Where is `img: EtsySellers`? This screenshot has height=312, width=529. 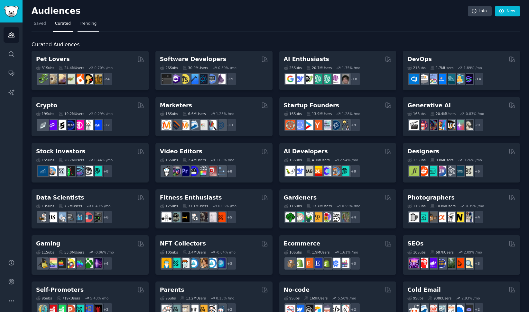 img: EtsySellers is located at coordinates (317, 264).